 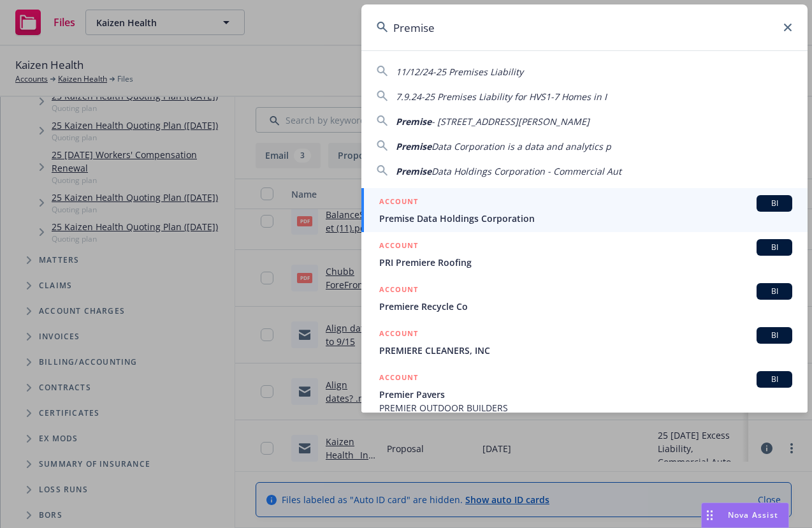 What do you see at coordinates (521, 146) in the screenshot?
I see `span: Data Corporation is a data and analytics p` at bounding box center [521, 146].